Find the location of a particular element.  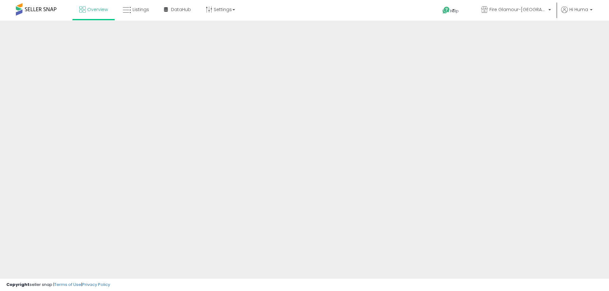

i: Get Help is located at coordinates (446, 10).